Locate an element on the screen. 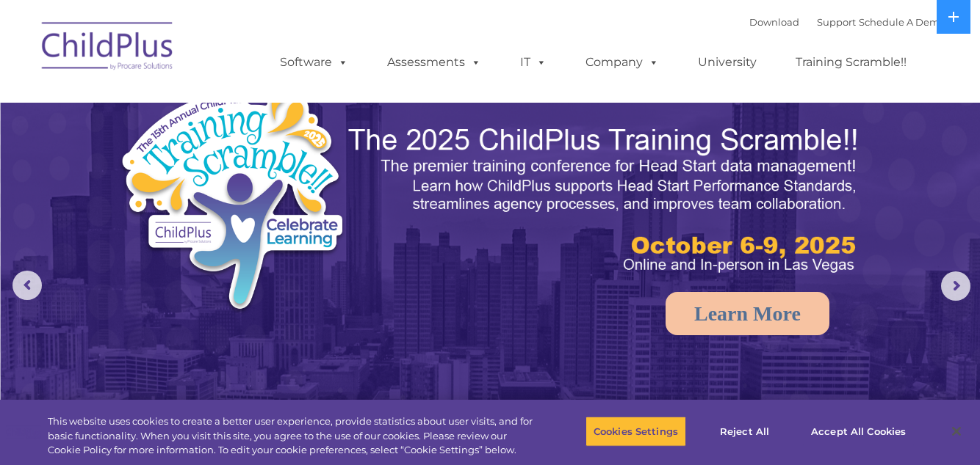 The height and width of the screenshot is (465, 980). a: Training Scramble!! is located at coordinates (851, 62).